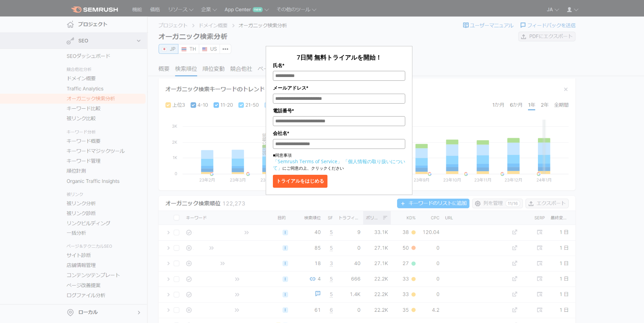 This screenshot has width=644, height=323. I want to click on p: ■同意事項 にご同意の上、クリックください, so click(339, 162).